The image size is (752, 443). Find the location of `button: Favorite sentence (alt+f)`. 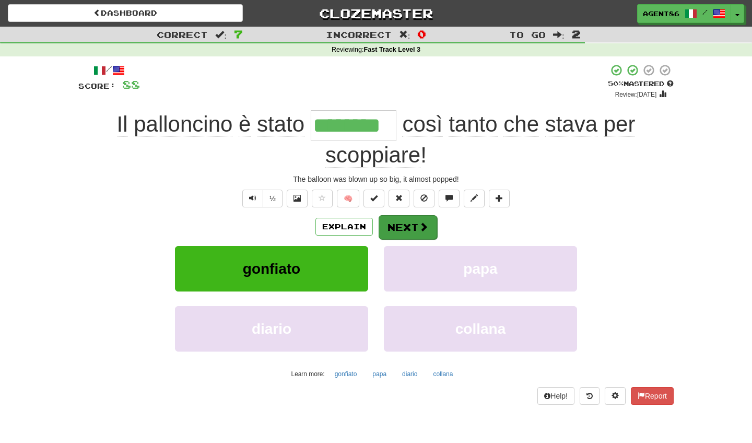

button: Favorite sentence (alt+f) is located at coordinates (322, 198).